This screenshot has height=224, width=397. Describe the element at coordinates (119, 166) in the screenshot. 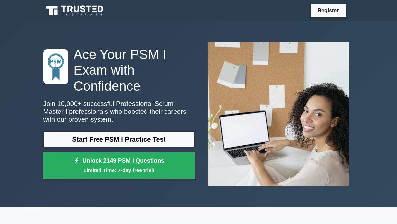

I see `a: Unlock 2149 PSM I QuestionsLimited Time: 7-day free trial!` at that location.